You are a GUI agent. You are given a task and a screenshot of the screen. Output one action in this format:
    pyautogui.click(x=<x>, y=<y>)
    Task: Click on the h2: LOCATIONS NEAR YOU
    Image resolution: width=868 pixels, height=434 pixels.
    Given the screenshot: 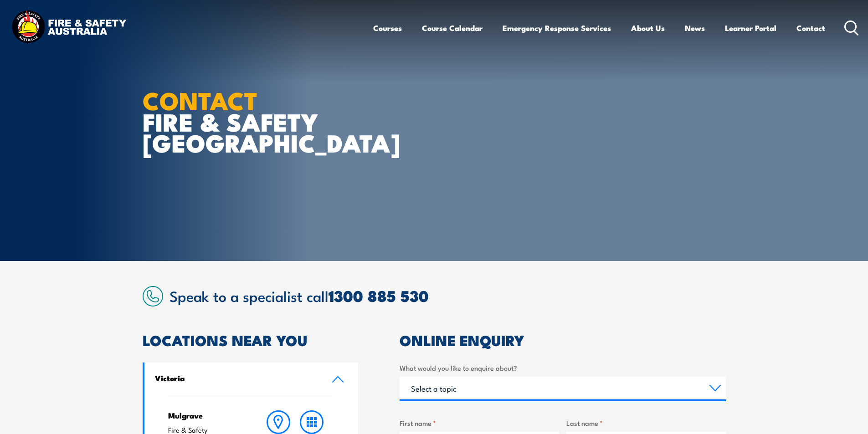 What is the action you would take?
    pyautogui.click(x=250, y=339)
    